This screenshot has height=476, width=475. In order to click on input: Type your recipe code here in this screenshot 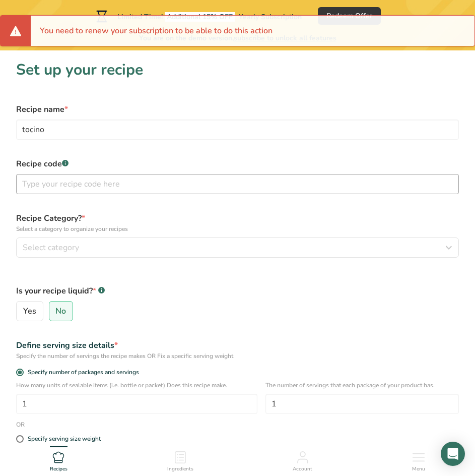, I will do `click(238, 184)`.